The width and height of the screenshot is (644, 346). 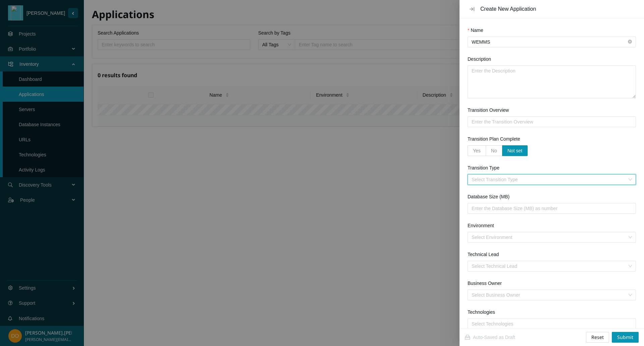 What do you see at coordinates (483, 168) in the screenshot?
I see `label: Transition Type` at bounding box center [483, 168].